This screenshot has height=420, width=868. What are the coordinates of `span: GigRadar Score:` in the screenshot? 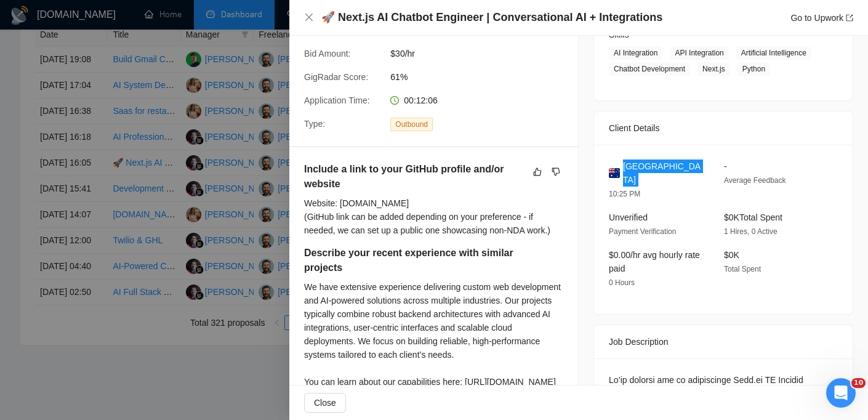 It's located at (336, 77).